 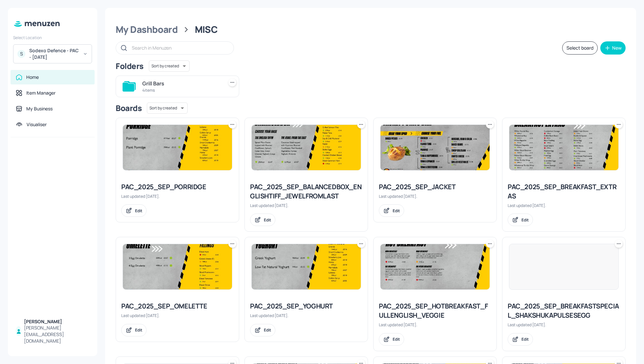 I want to click on img: 2025-08-21-17557927797636ukqi4pvuy9.jpeg, so click(x=564, y=147).